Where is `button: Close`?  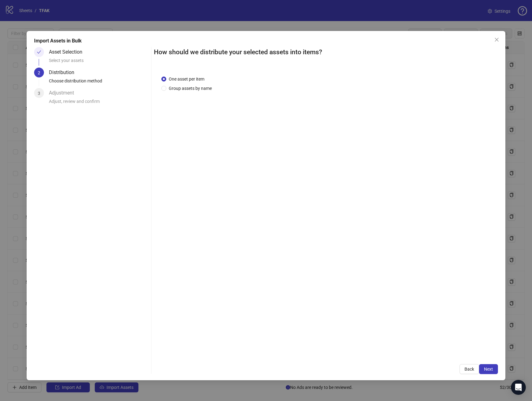 button: Close is located at coordinates (497, 40).